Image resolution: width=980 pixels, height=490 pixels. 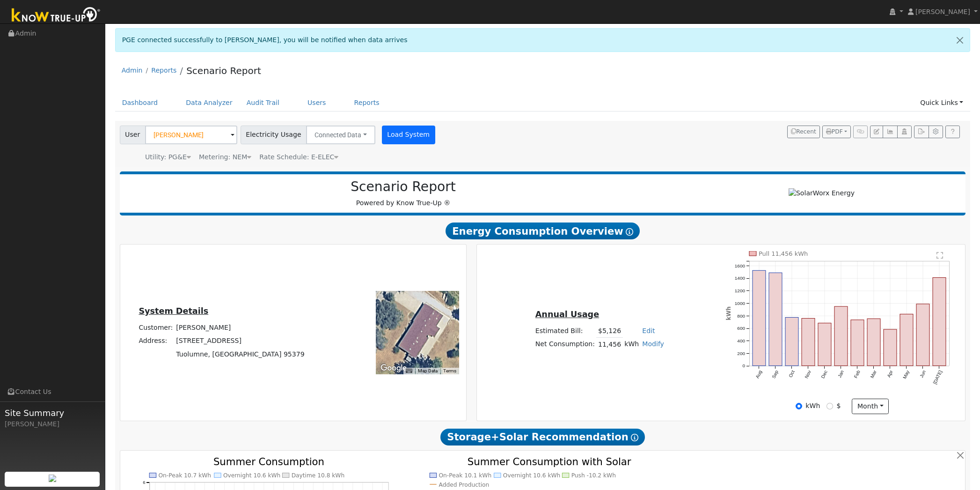 I want to click on text: 1000, so click(x=740, y=303).